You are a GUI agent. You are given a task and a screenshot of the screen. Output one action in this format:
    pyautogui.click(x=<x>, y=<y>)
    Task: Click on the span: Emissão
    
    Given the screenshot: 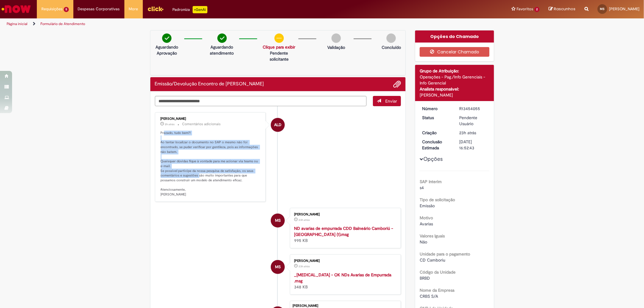 What is the action you would take?
    pyautogui.click(x=427, y=206)
    